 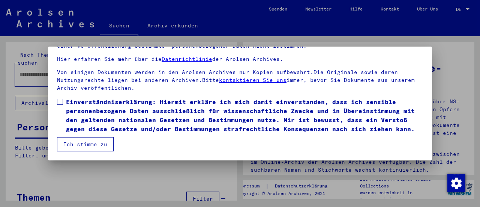 I want to click on a: Datenrichtlinie, so click(x=187, y=59).